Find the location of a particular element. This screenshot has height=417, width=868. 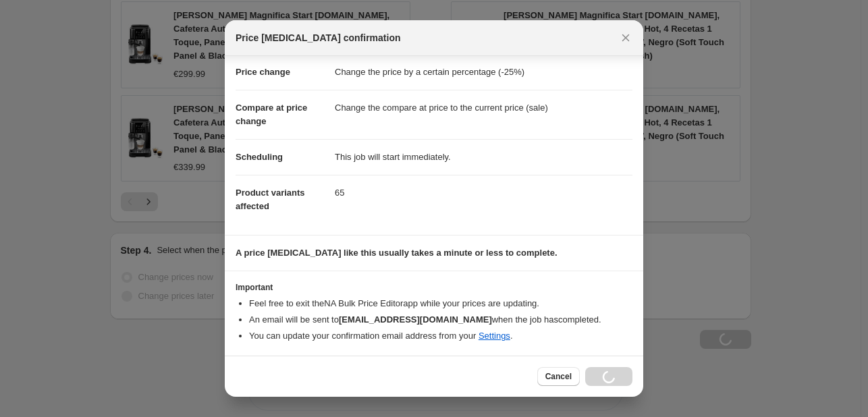

h3: Important is located at coordinates (434, 287).